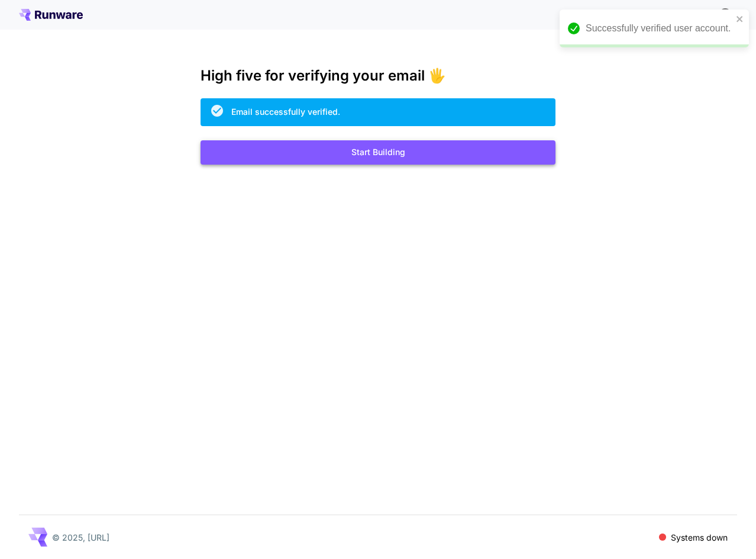  I want to click on p: Systems down, so click(700, 537).